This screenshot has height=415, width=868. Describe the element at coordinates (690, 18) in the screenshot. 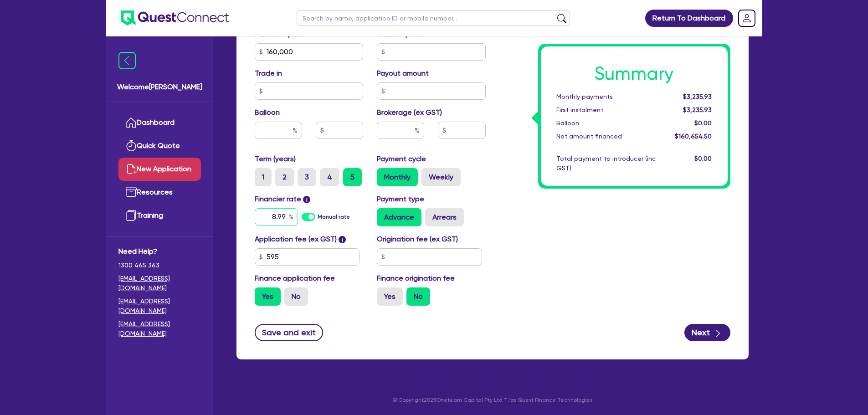

I see `a: Return To Dashboard` at that location.